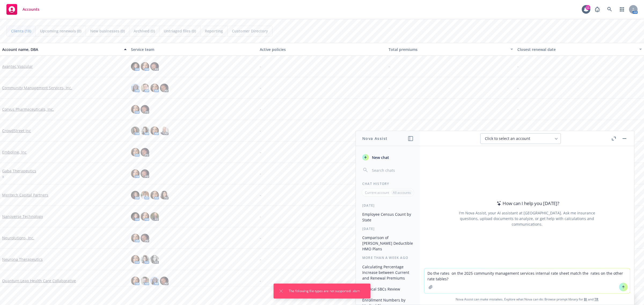 Image resolution: width=644 pixels, height=305 pixels. Describe the element at coordinates (377, 193) in the screenshot. I see `p: Current account` at that location.